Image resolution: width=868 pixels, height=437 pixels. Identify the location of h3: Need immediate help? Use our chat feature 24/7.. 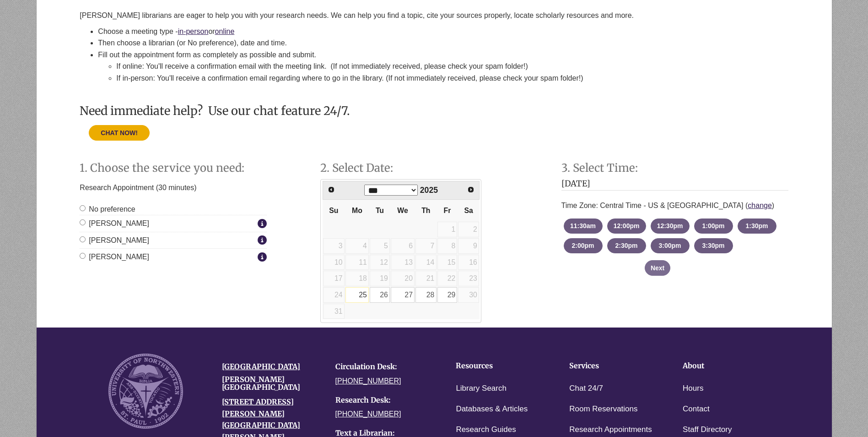
(434, 111).